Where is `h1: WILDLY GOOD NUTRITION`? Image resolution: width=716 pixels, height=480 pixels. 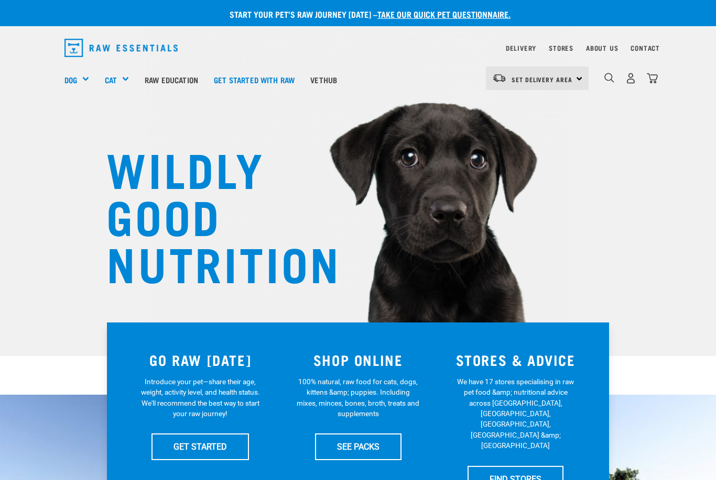 h1: WILDLY GOOD NUTRITION is located at coordinates (211, 215).